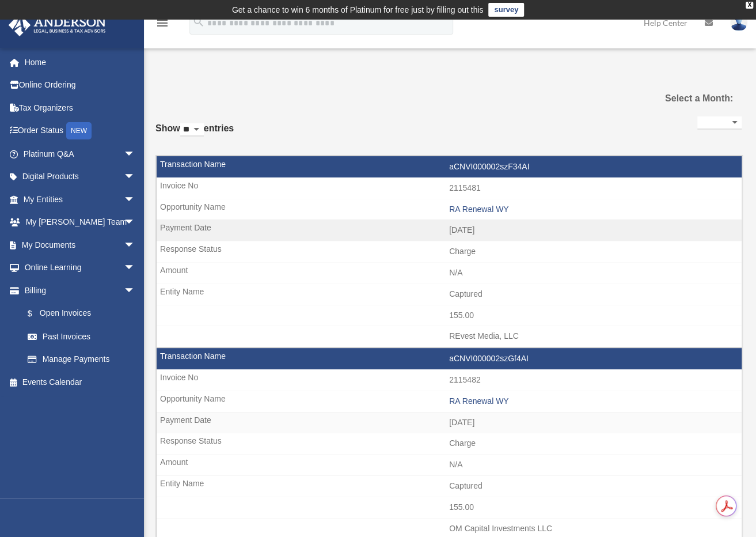 The height and width of the screenshot is (537, 756). I want to click on a: Events Calendar, so click(80, 382).